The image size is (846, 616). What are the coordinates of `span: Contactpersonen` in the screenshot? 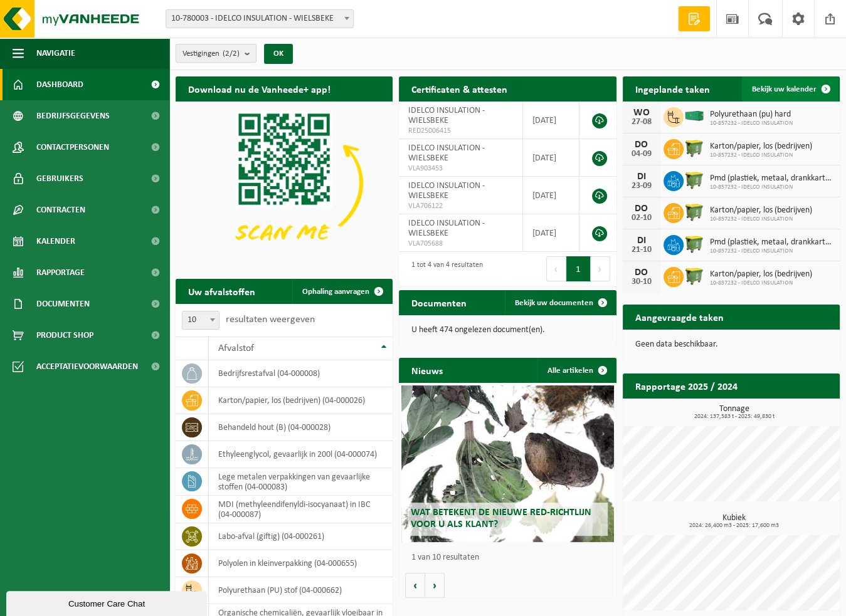 It's located at (73, 147).